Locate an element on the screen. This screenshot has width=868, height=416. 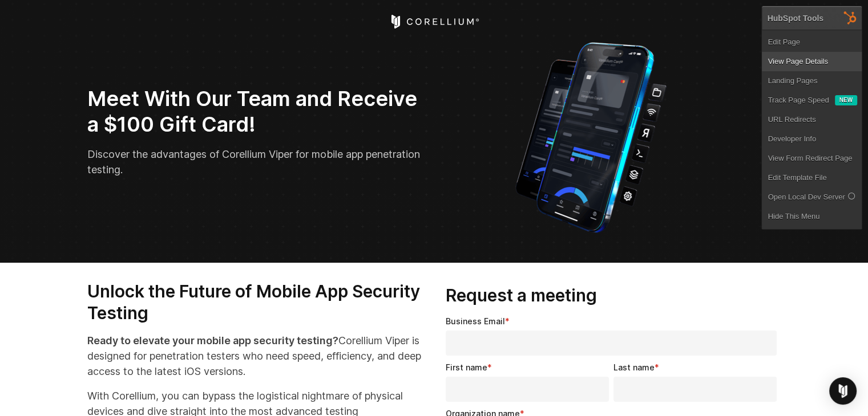
a: Edit Template File is located at coordinates (812, 178).